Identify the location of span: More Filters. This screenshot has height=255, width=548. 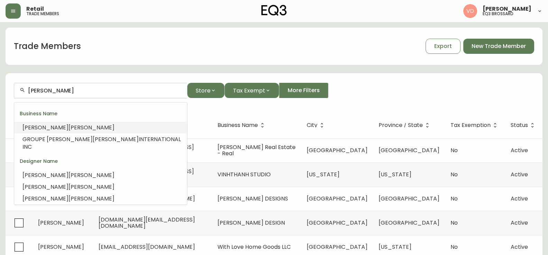
(303, 91).